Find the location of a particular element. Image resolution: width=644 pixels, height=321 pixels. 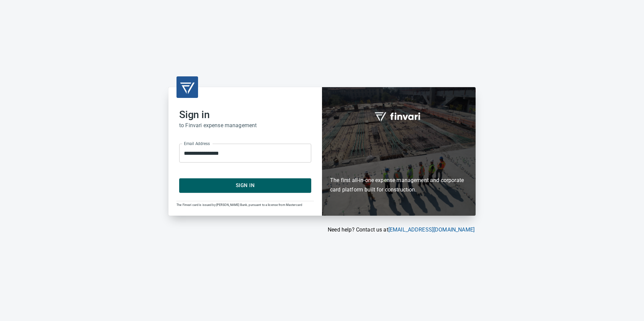

img: fullword_logo_white.png is located at coordinates (399, 116).